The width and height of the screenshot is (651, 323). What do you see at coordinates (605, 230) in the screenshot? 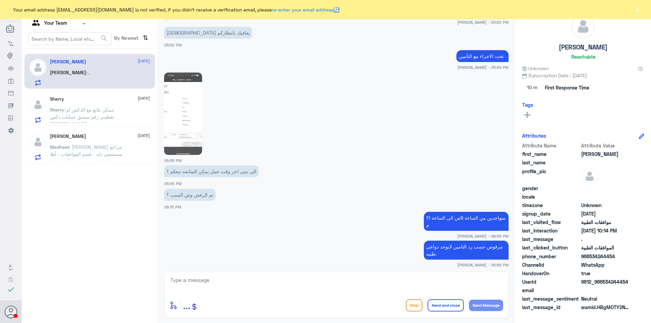
I see `span: 2025-08-26T19:14:52.206Z` at bounding box center [605, 230].